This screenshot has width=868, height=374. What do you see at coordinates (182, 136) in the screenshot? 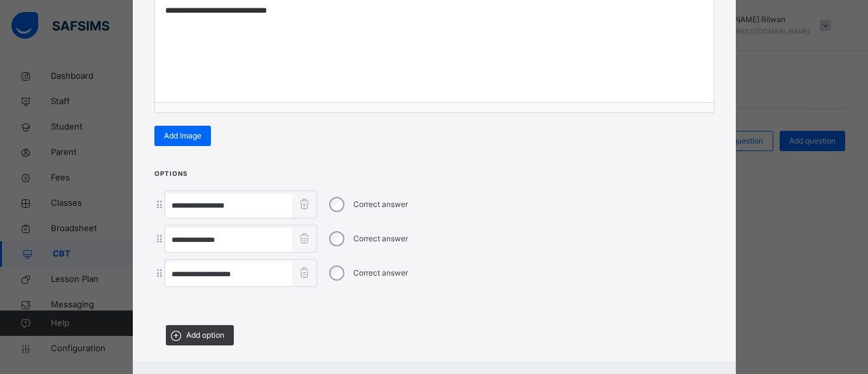
I see `span: Add Image` at bounding box center [182, 136].